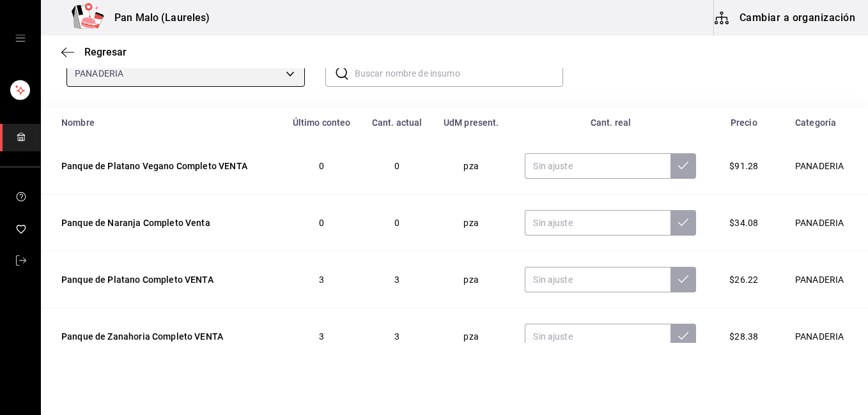 The width and height of the screenshot is (868, 415). I want to click on div: Último conteo, so click(321, 123).